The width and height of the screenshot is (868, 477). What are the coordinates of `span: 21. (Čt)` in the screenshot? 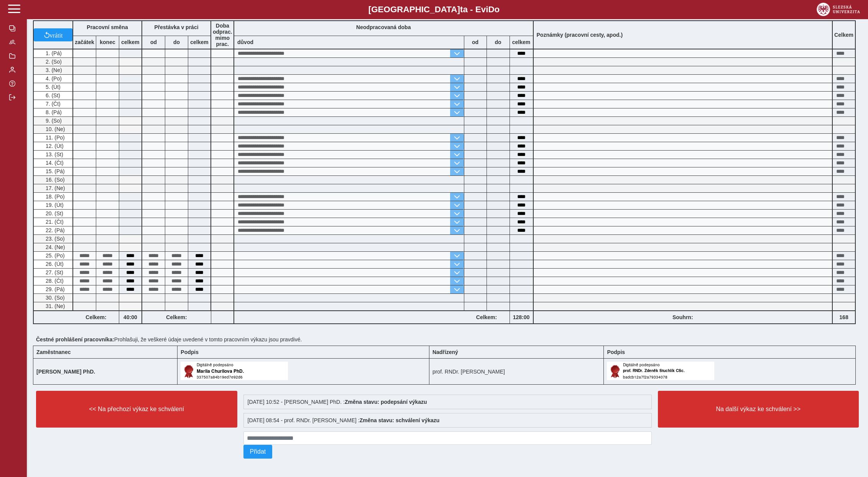 It's located at (53, 222).